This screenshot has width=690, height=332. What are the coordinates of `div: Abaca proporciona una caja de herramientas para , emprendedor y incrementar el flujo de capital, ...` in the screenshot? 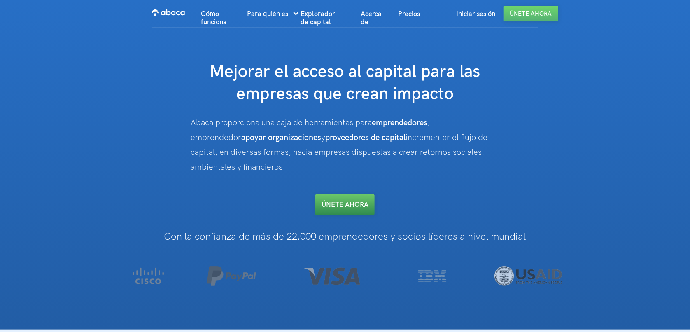 It's located at (345, 145).